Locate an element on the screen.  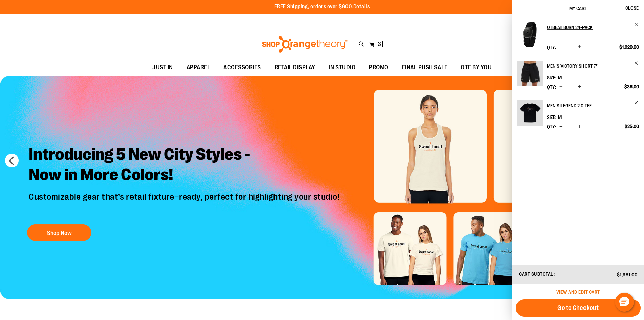
span: RETAIL DISPLAY is located at coordinates (295, 67).